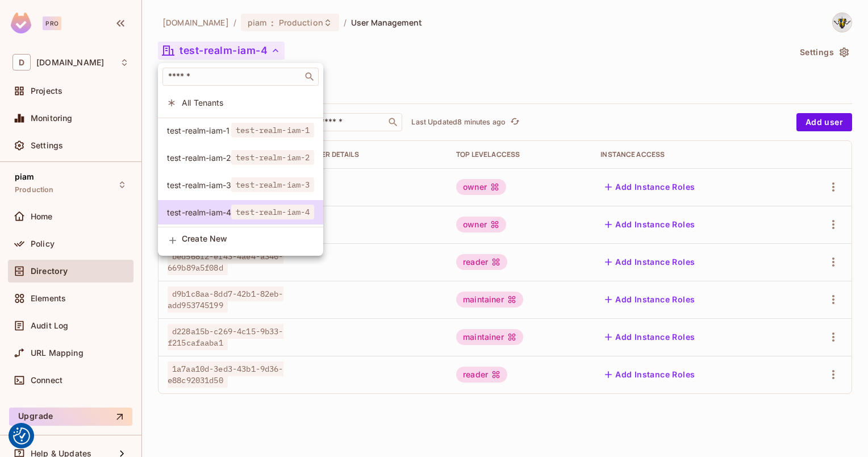 The height and width of the screenshot is (457, 868). Describe the element at coordinates (22, 436) in the screenshot. I see `img: Revisit consent button` at that location.